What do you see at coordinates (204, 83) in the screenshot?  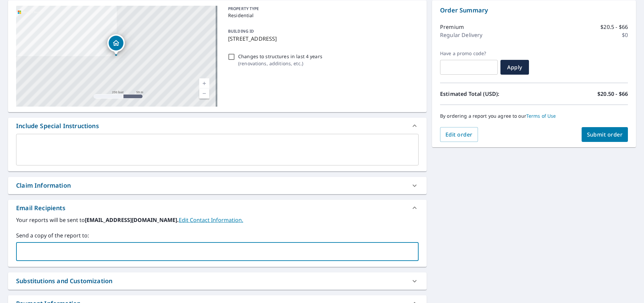 I see `a: Current Level 17, Zoom In` at bounding box center [204, 83].